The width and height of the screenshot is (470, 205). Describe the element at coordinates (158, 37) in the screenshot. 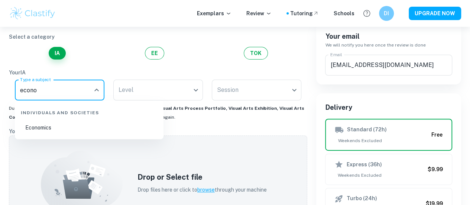

I see `p: Select a category` at that location.